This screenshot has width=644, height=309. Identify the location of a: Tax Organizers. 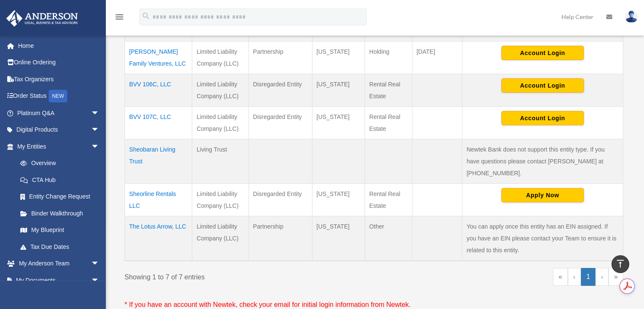
(59, 79).